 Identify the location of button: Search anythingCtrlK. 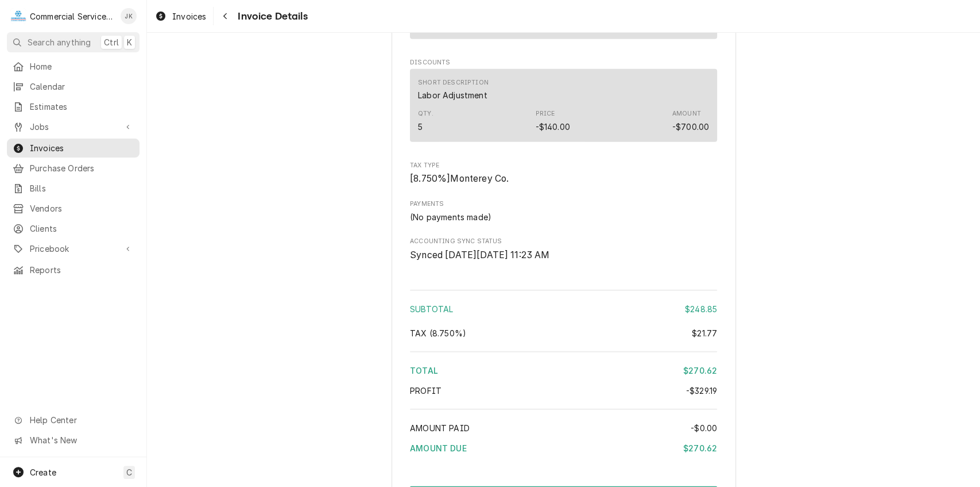
(73, 42).